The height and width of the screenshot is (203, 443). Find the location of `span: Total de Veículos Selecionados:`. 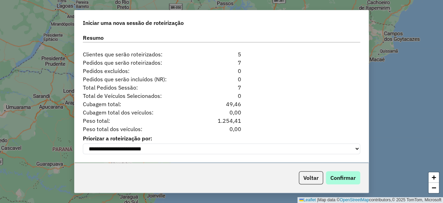

span: Total de Veículos Selecionados: is located at coordinates (138, 96).